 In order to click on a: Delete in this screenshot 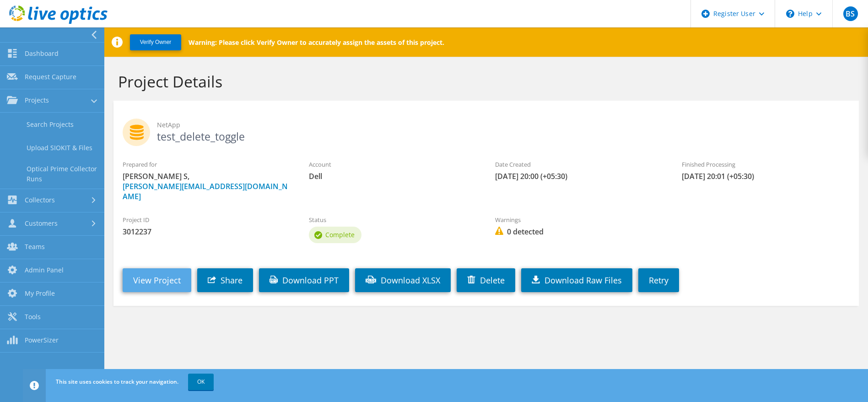, I will do `click(486, 280)`.